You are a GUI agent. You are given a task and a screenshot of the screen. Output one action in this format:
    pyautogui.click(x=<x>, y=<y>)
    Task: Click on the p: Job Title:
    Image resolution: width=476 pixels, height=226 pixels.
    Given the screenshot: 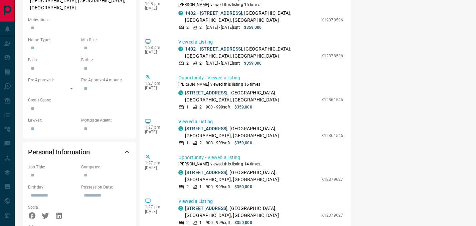 What is the action you would take?
    pyautogui.click(x=53, y=167)
    